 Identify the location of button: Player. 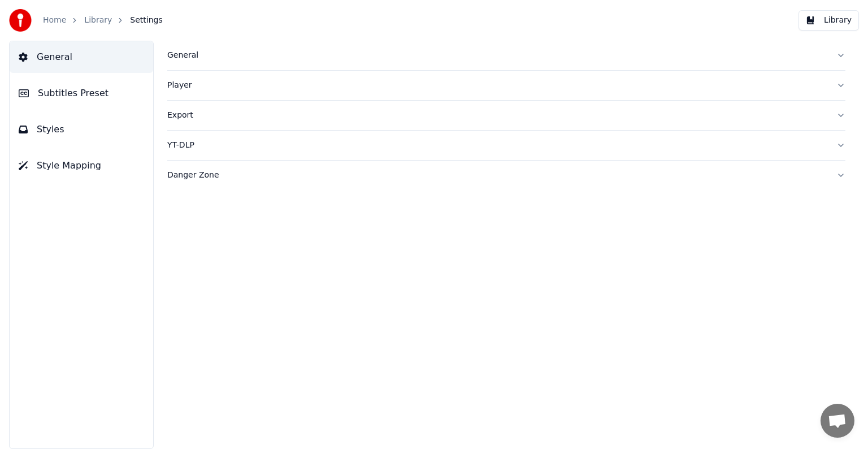
(506, 85).